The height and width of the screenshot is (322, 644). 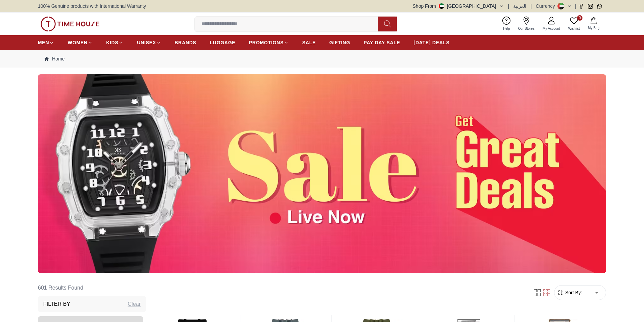 What do you see at coordinates (46, 43) in the screenshot?
I see `a: MEN` at bounding box center [46, 43].